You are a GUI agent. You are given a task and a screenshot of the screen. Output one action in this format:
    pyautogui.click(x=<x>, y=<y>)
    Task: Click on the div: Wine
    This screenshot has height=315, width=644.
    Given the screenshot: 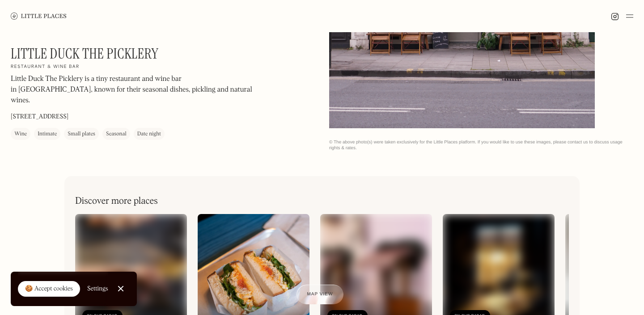 What is the action you would take?
    pyautogui.click(x=21, y=135)
    